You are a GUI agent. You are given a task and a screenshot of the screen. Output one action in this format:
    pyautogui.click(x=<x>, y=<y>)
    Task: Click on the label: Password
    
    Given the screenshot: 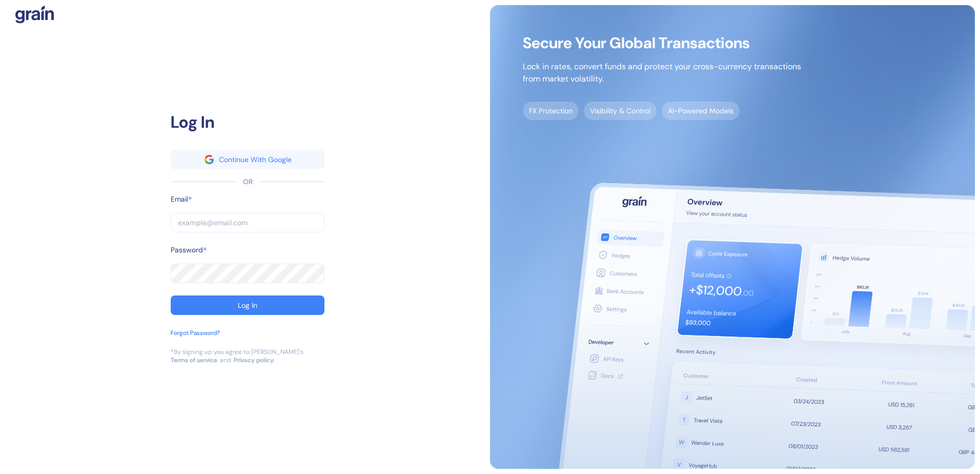 What is the action you would take?
    pyautogui.click(x=186, y=250)
    